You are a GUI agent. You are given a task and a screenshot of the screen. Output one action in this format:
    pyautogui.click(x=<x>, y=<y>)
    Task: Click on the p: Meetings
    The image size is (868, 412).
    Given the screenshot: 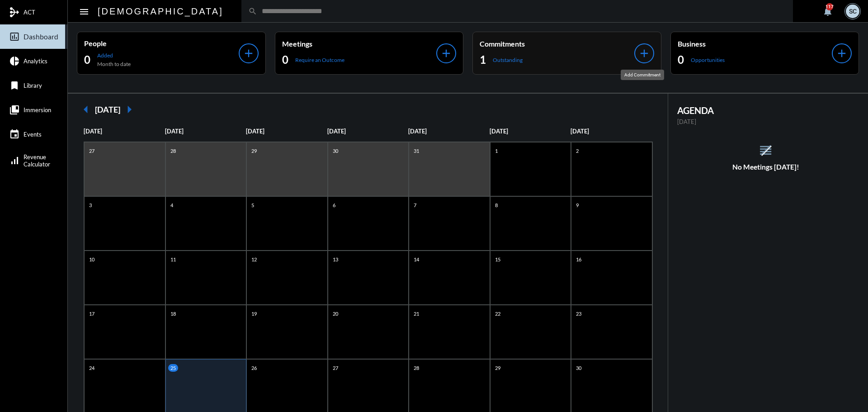 What is the action you would take?
    pyautogui.click(x=360, y=43)
    